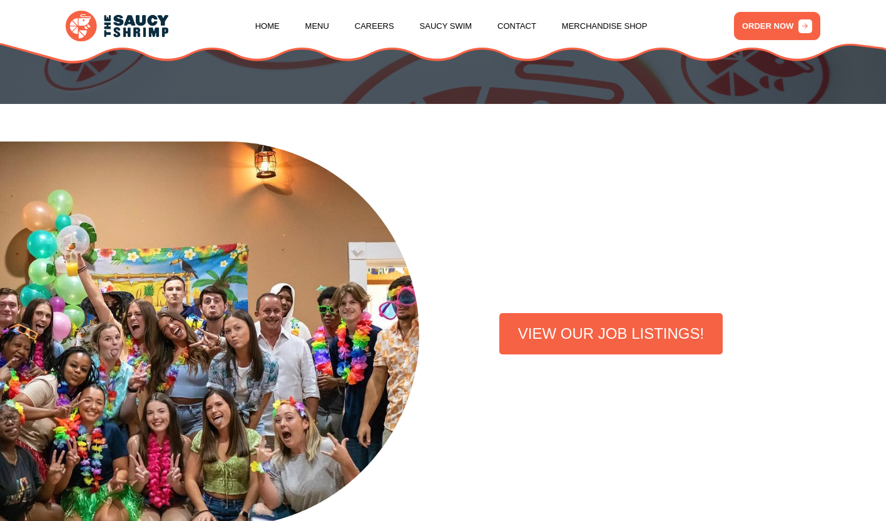  Describe the element at coordinates (117, 26) in the screenshot. I see `img: logo` at that location.